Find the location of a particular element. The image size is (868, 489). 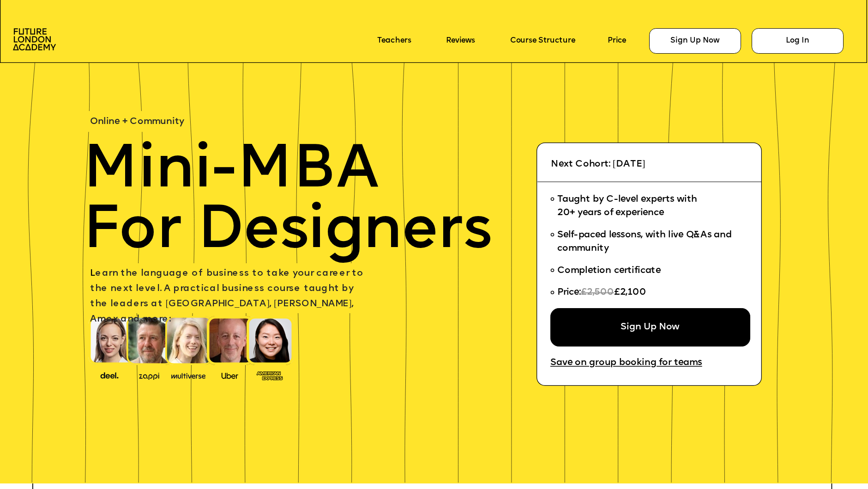

span: Completion certificate is located at coordinates (609, 271).